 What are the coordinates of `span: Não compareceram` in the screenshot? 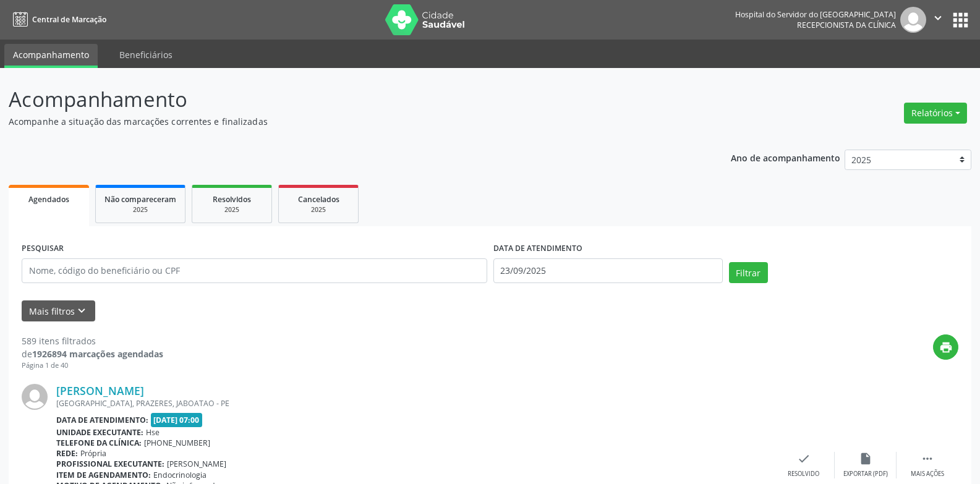 It's located at (140, 199).